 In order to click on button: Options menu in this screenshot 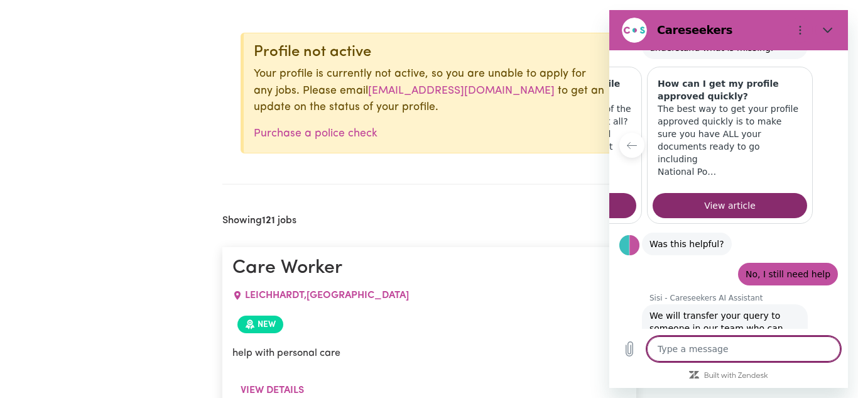, I will do `click(191, 20)`.